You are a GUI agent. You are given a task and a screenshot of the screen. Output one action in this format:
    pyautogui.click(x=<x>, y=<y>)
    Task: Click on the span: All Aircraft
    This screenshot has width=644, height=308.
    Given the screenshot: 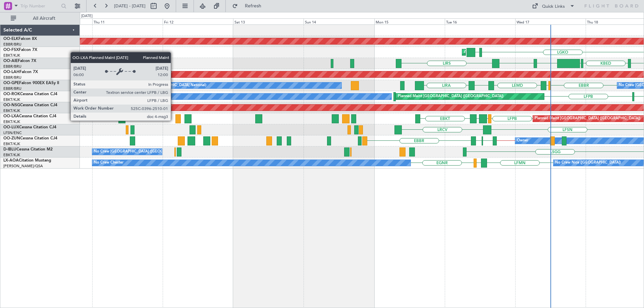 What is the action you would take?
    pyautogui.click(x=44, y=19)
    